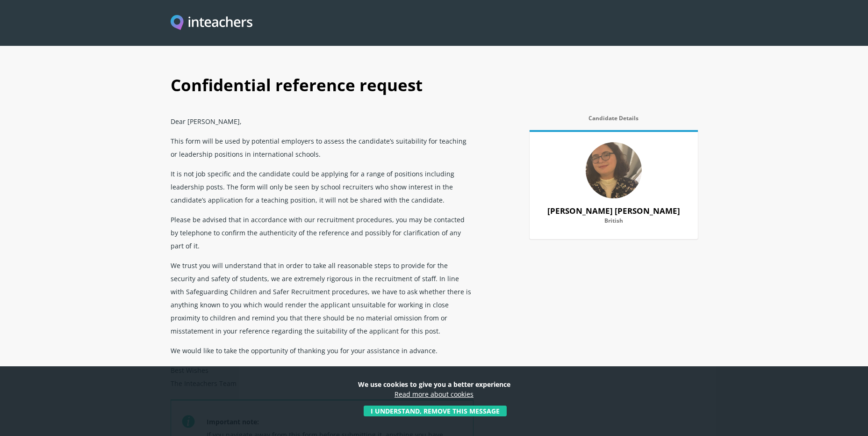 The width and height of the screenshot is (868, 436). I want to click on p: We would like to take the opportunity of thanking you for your assistance in advance., so click(322, 350).